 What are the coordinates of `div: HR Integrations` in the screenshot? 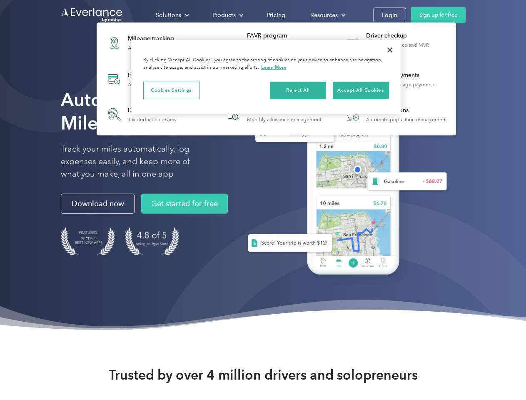 It's located at (406, 110).